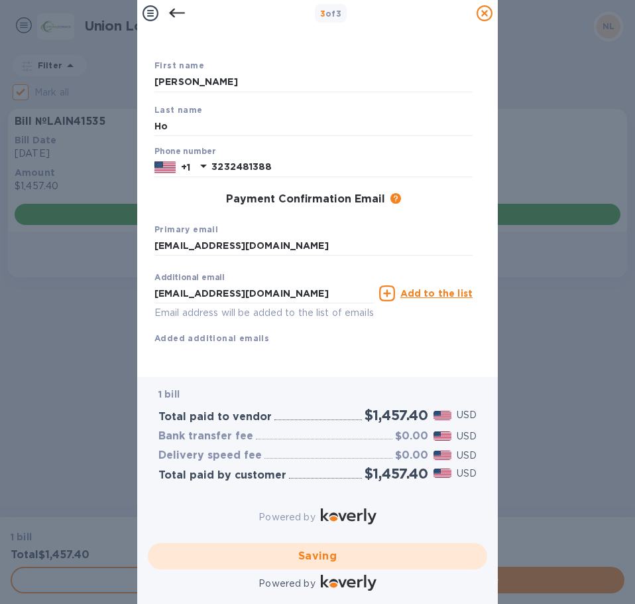  I want to click on input: Enter additional email, so click(264, 293).